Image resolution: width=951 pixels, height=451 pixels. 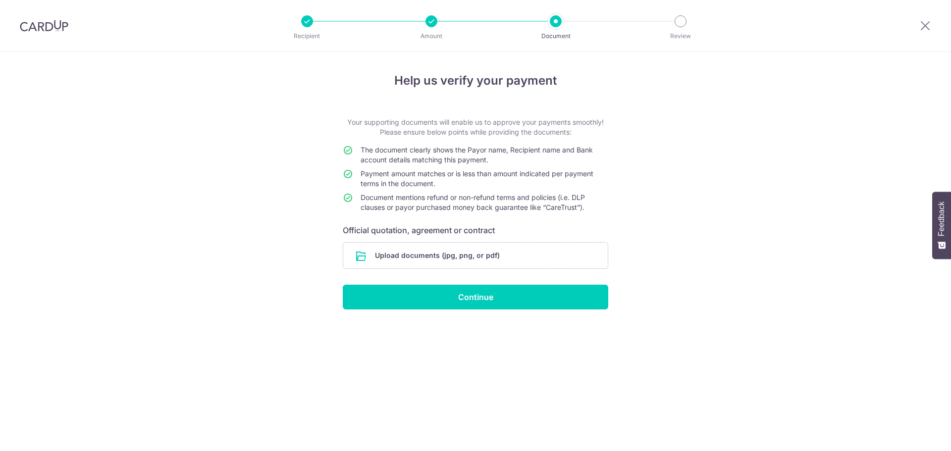 What do you see at coordinates (473, 202) in the screenshot?
I see `span: Document mentions refund or non-refund terms and policies (i.e. DLP clauses or payor purchased mo...` at bounding box center [473, 202].